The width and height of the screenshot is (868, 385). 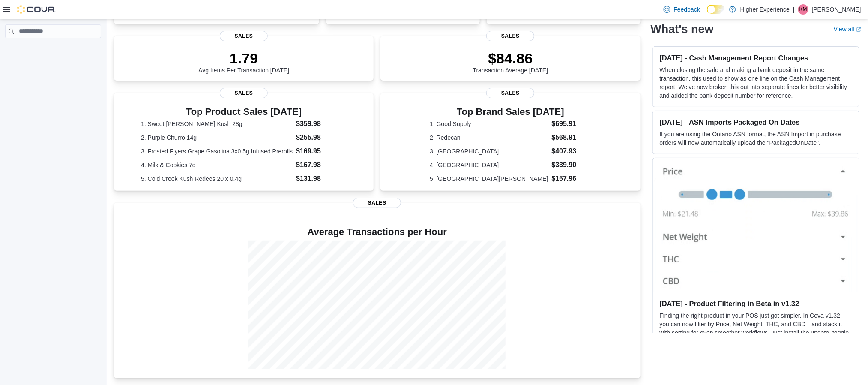 I want to click on p: 1.79, so click(x=244, y=58).